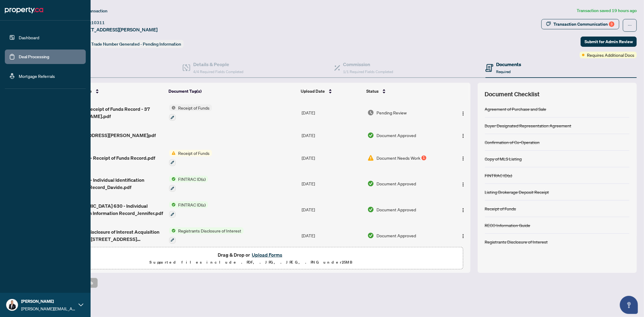 The height and width of the screenshot is (317, 644). Describe the element at coordinates (372, 91) in the screenshot. I see `span: Status` at that location.